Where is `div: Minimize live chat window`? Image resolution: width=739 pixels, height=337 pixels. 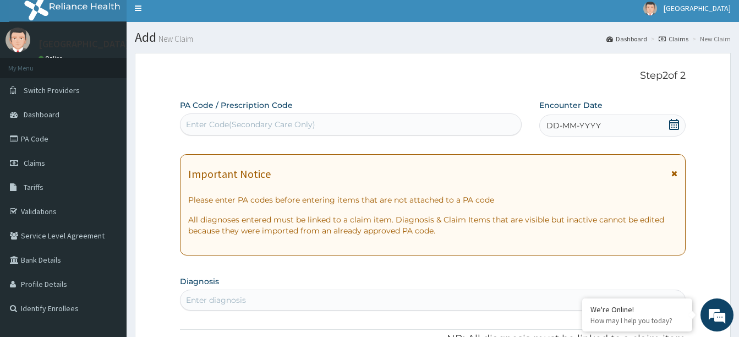
div: Minimize live chat window is located at coordinates (194, 19).